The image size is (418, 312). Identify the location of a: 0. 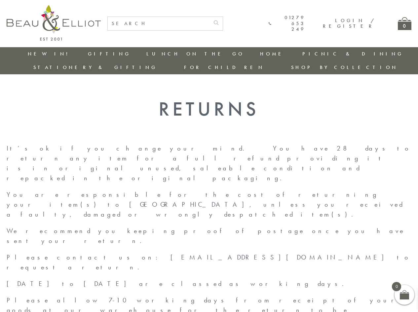
(405, 23).